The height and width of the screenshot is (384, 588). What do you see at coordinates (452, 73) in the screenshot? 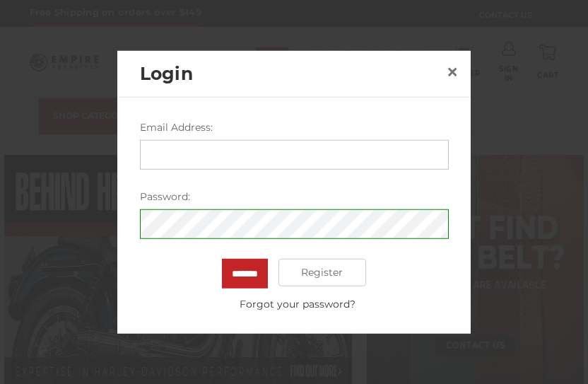
I see `a: Close` at bounding box center [452, 73].